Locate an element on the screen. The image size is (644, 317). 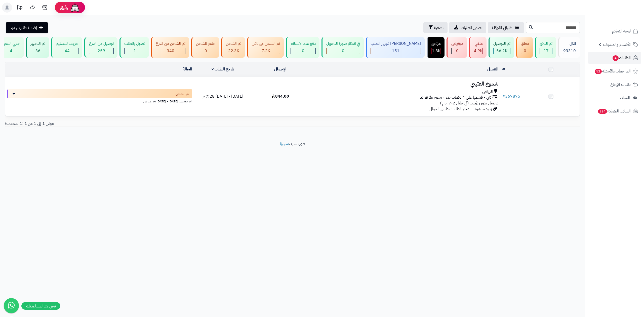
span: 844.00 is located at coordinates (280, 96).